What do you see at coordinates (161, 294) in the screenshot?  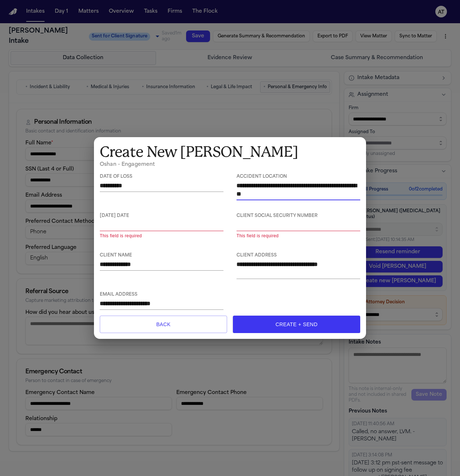 I see `span: Email Address` at bounding box center [161, 294].